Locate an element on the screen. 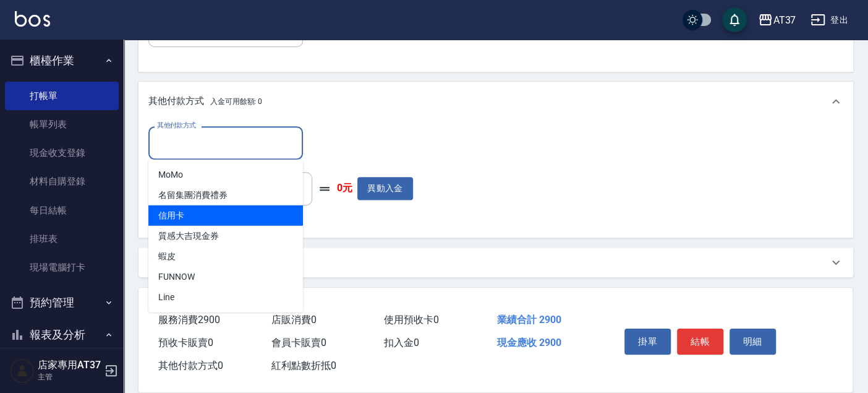  span: 會員卡販賣 0 is located at coordinates (299, 342).